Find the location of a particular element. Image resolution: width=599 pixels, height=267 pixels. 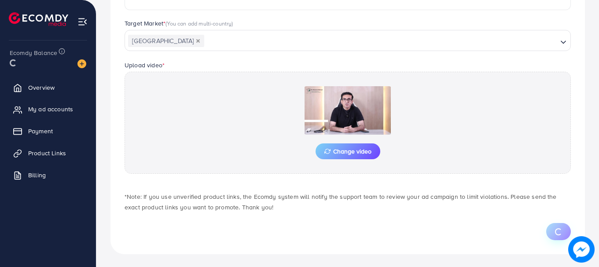

label: Upload video is located at coordinates (144, 65).